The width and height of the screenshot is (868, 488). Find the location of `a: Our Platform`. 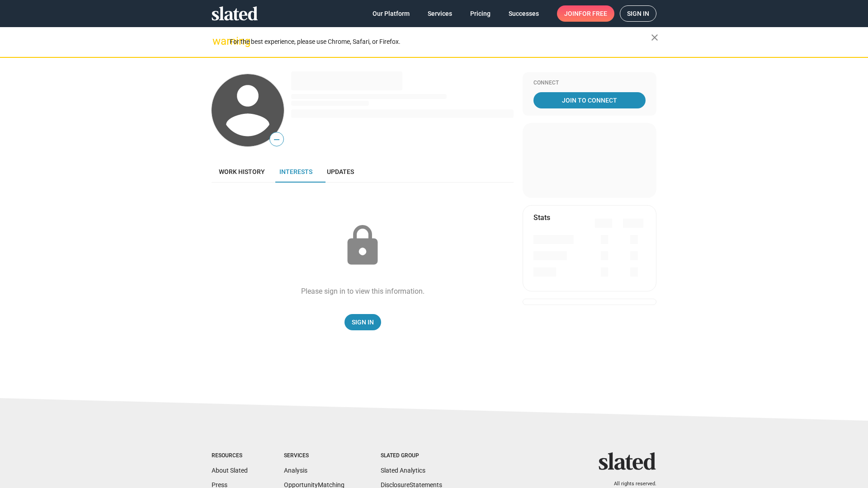

a: Our Platform is located at coordinates (391, 13).